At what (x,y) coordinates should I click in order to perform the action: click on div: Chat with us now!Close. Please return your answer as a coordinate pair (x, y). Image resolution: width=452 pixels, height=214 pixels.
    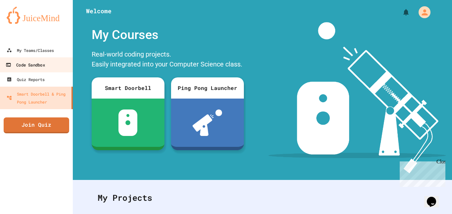
    Looking at the image, I should click on (24, 22).